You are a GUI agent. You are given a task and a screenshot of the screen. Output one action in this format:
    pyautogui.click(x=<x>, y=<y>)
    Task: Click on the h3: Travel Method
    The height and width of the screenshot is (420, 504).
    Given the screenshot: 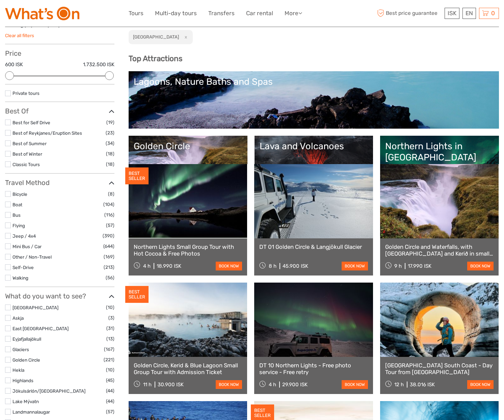 What is the action you would take?
    pyautogui.click(x=60, y=183)
    